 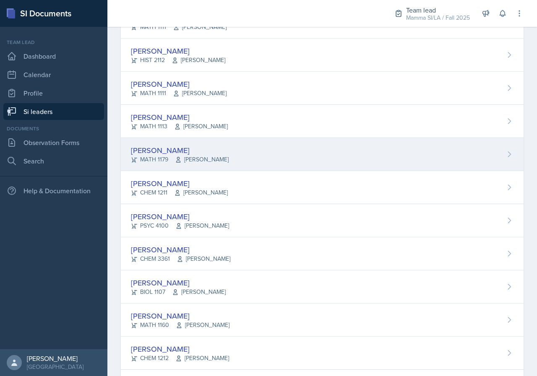 What do you see at coordinates (54, 56) in the screenshot?
I see `a: Dashboard` at bounding box center [54, 56].